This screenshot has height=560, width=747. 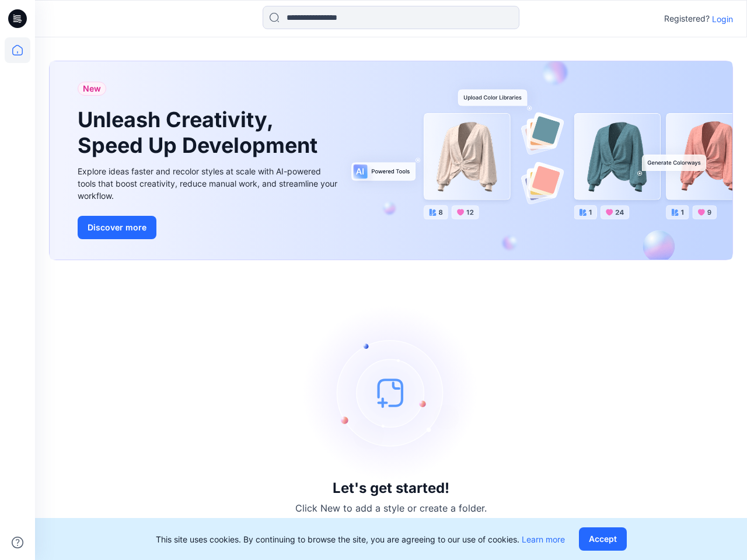 I want to click on img: empty-state-image.svg, so click(x=390, y=392).